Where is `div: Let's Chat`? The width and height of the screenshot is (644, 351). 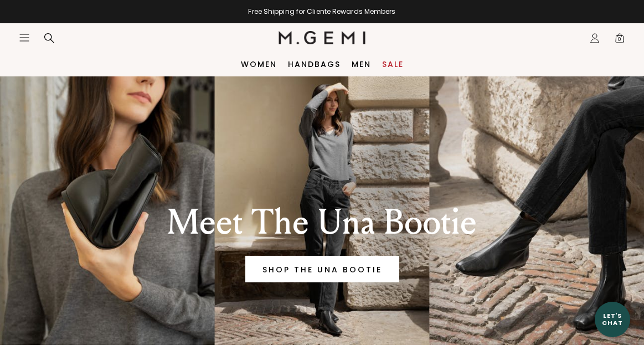 div: Let's Chat is located at coordinates (612, 319).